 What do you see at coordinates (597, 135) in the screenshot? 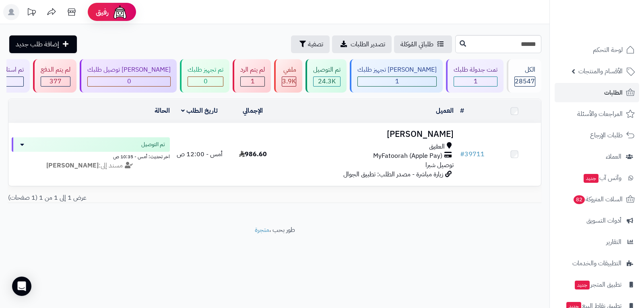
I see `a: طلبات الإرجاع` at bounding box center [597, 135].